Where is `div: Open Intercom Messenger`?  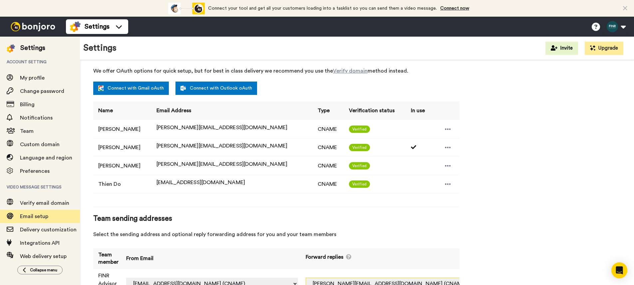 div: Open Intercom Messenger is located at coordinates (620, 271).